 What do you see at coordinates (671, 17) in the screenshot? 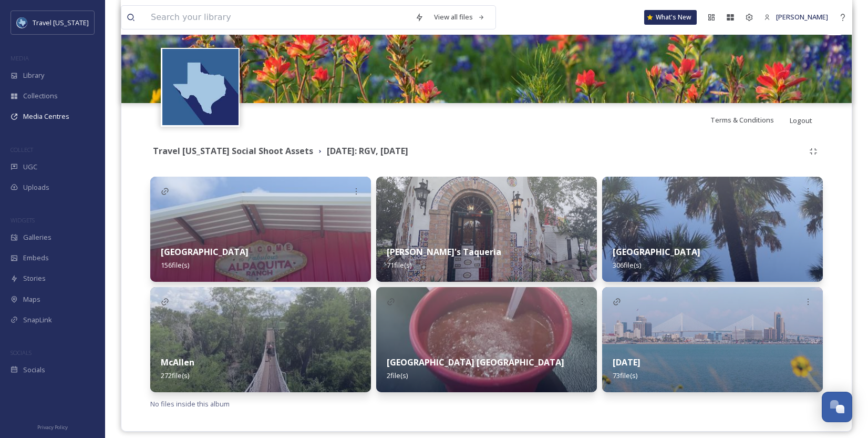
I see `a: What's New` at bounding box center [671, 17].